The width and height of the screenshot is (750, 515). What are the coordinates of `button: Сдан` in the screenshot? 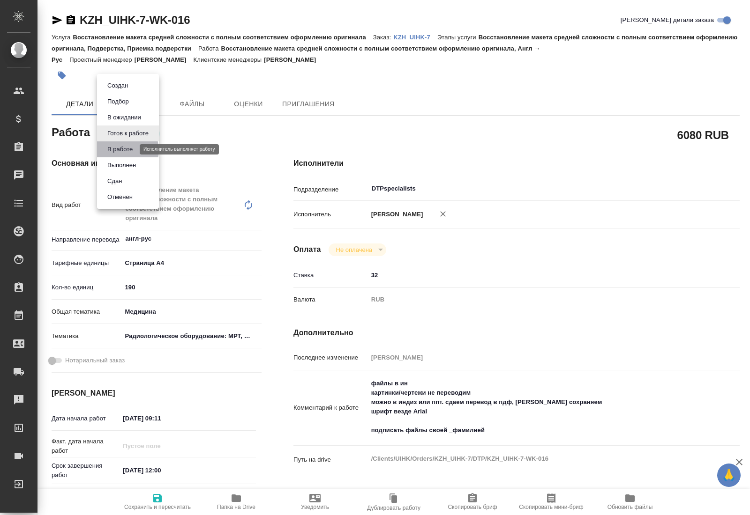 It's located at (114, 181).